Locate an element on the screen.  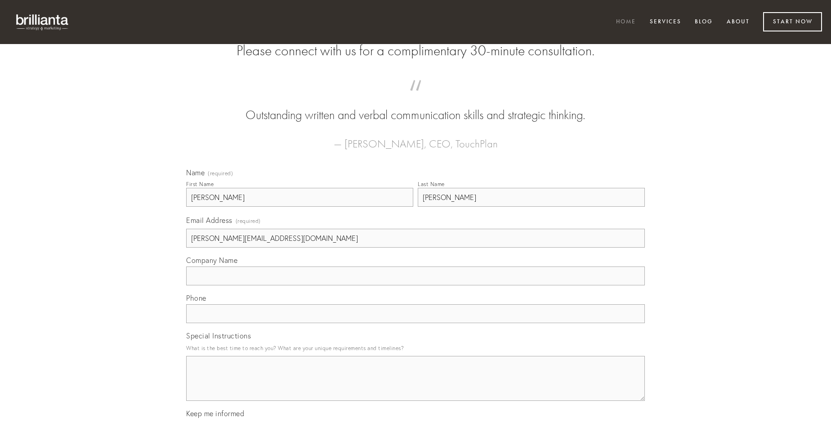
h2: Please connect with us for a complimentary 30-minute consultation. is located at coordinates (416, 51).